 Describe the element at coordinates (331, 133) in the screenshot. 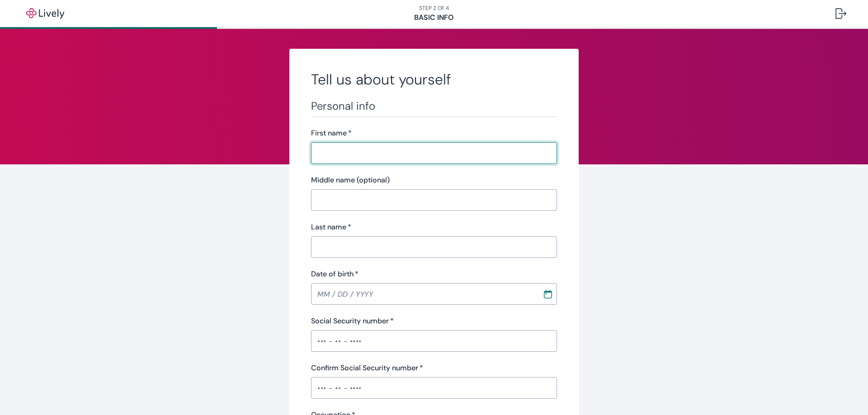

I see `label: First name` at that location.